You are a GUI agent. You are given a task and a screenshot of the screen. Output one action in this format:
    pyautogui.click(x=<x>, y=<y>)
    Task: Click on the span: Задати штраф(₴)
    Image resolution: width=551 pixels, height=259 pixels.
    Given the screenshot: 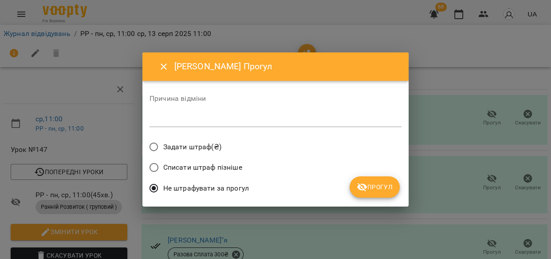 What is the action you would take?
    pyautogui.click(x=192, y=147)
    